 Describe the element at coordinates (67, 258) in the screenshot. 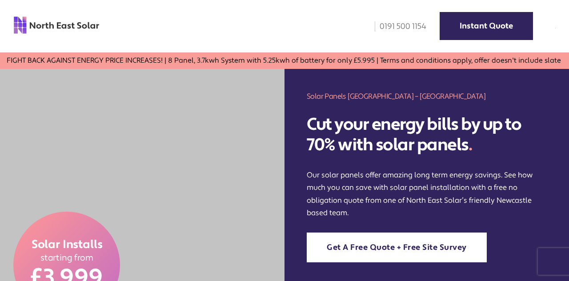

I see `span: starting from` at that location.